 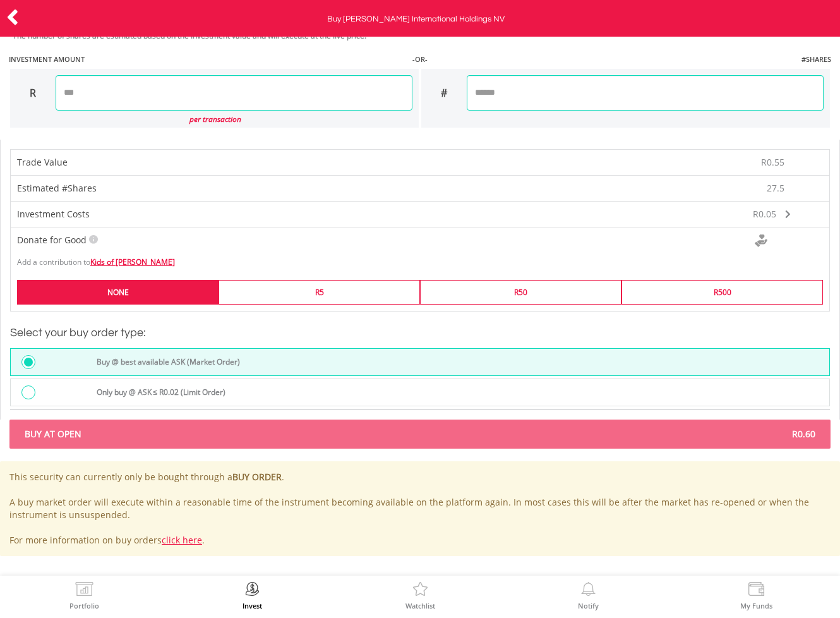 I want to click on a: Watchlist, so click(x=420, y=595).